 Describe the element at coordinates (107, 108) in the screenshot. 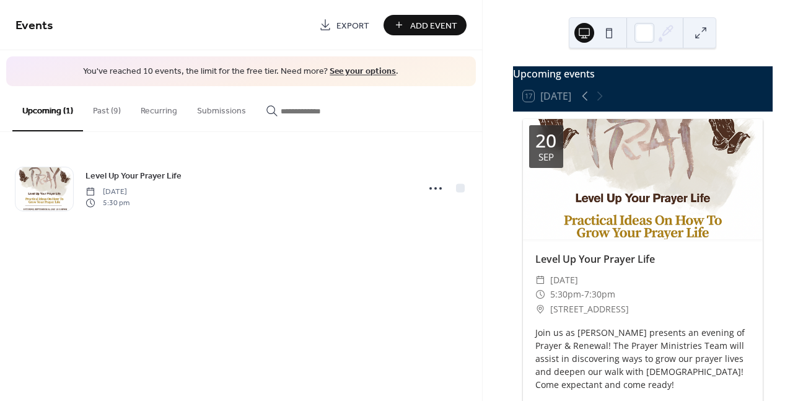

I see `button: Past (9)` at that location.